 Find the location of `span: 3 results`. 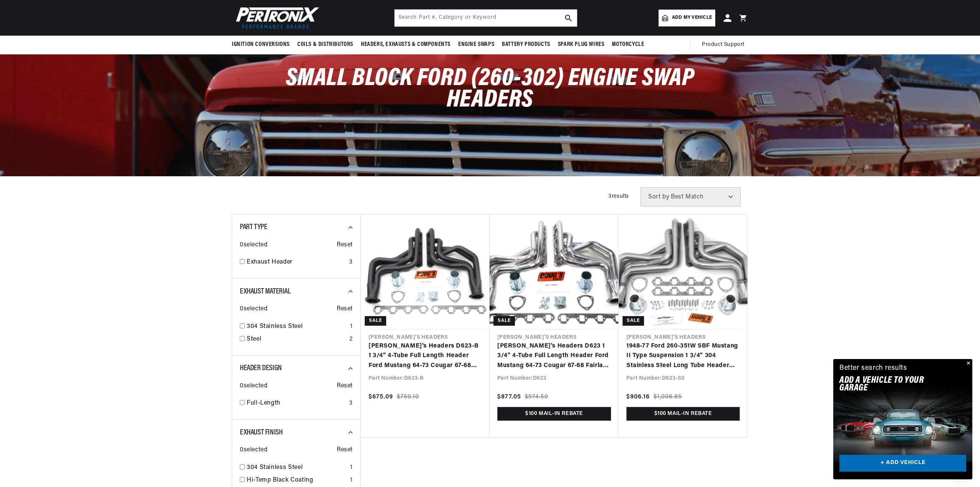

span: 3 results is located at coordinates (618, 196).